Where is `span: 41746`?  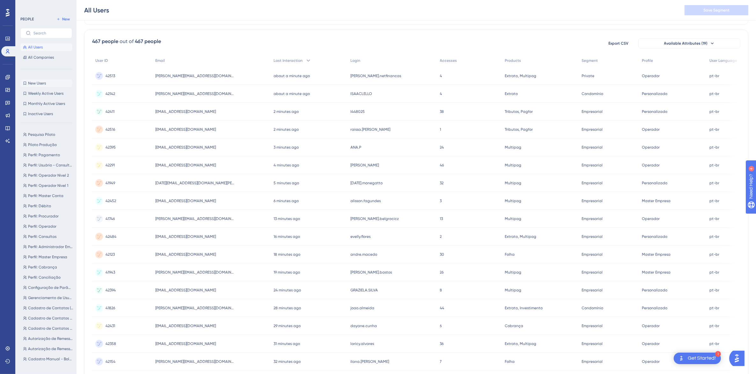
span: 41746 is located at coordinates (110, 219).